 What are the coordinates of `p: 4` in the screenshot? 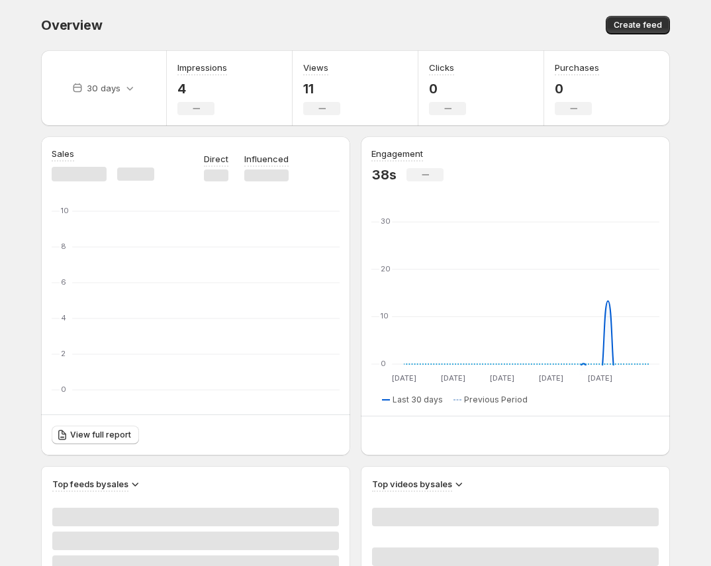 It's located at (202, 89).